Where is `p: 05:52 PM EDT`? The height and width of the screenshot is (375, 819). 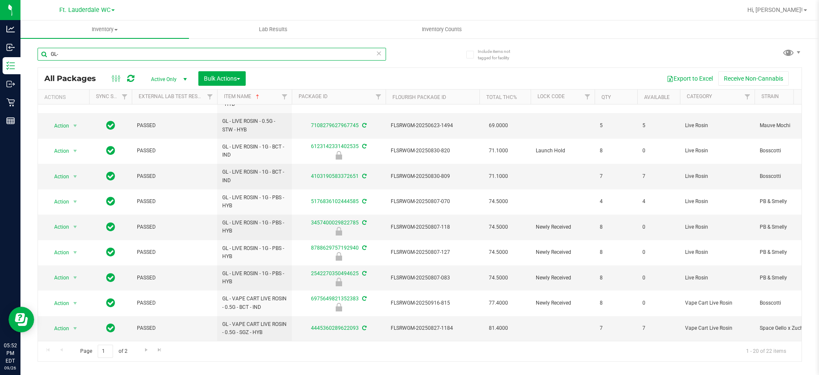 p: 05:52 PM EDT is located at coordinates (10, 353).